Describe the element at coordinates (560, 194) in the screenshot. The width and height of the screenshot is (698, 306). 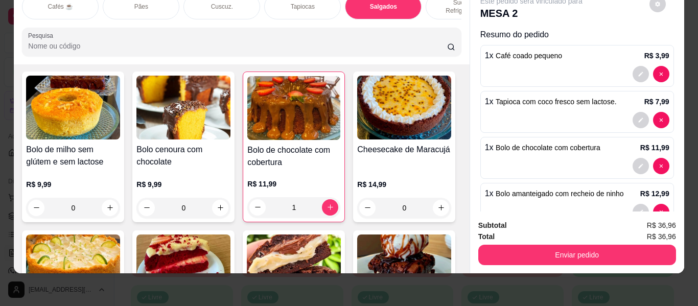
I see `span: Bolo amanteigado com recheio de ninho` at that location.